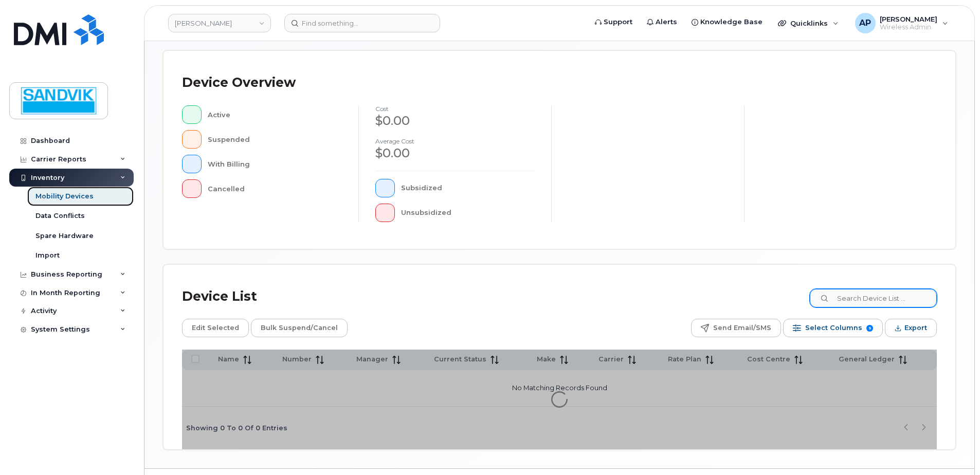 The width and height of the screenshot is (980, 475). Describe the element at coordinates (727, 22) in the screenshot. I see `a: Knowledge Base` at that location.